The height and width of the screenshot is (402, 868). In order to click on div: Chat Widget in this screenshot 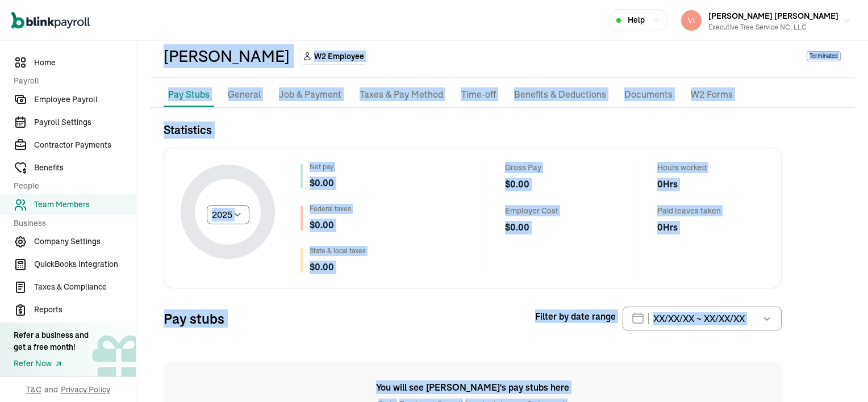, I will do `click(840, 375)`.